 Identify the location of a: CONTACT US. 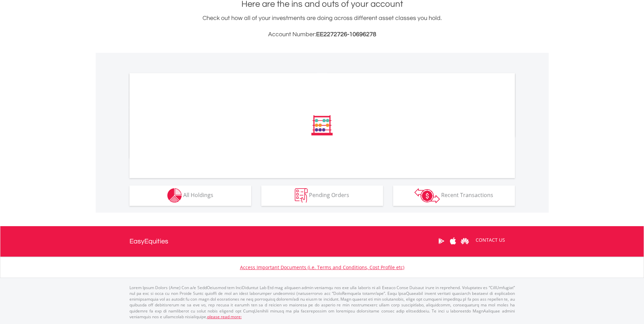
(490, 240).